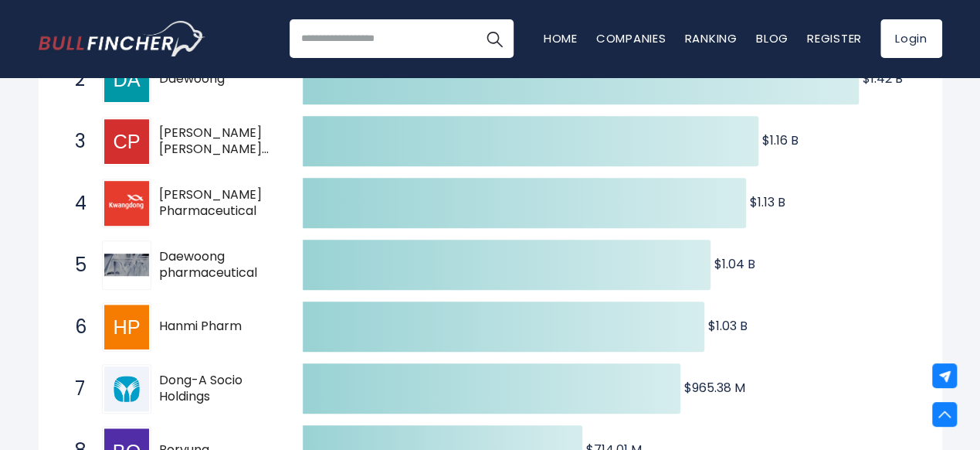 Image resolution: width=980 pixels, height=450 pixels. What do you see at coordinates (494, 39) in the screenshot?
I see `button: Search` at bounding box center [494, 39].